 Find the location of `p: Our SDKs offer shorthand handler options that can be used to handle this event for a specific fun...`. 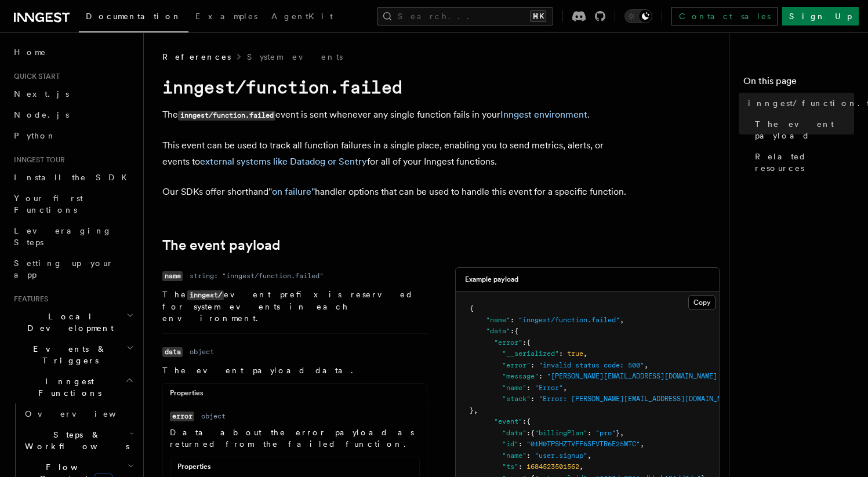

p: Our SDKs offer shorthand handler options that can be used to handle this event for a specific fun... is located at coordinates (394, 192).